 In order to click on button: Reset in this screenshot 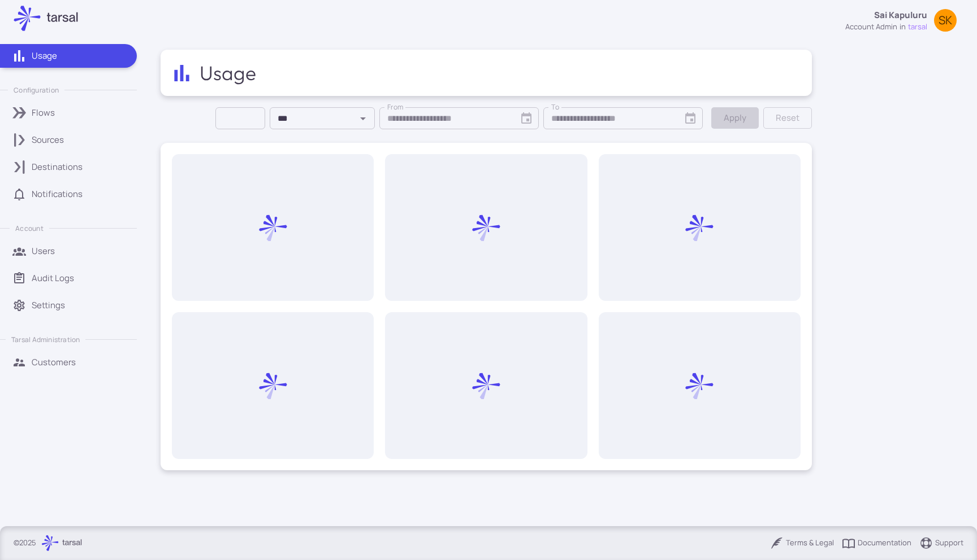, I will do `click(787, 118)`.